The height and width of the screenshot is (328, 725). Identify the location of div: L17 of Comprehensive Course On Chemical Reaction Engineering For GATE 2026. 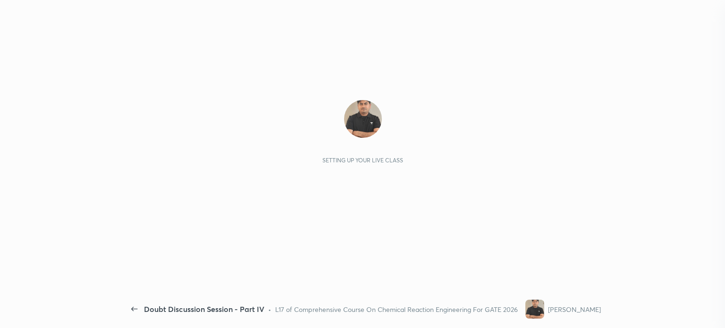
(396, 309).